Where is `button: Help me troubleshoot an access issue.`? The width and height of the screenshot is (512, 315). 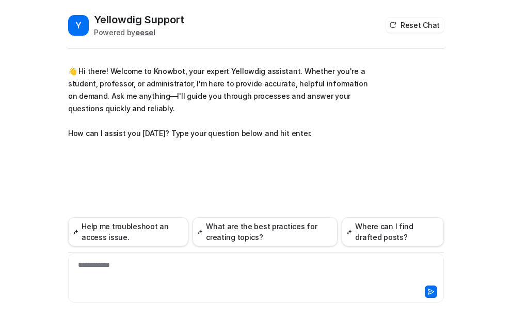 button: Help me troubleshoot an access issue. is located at coordinates (128, 231).